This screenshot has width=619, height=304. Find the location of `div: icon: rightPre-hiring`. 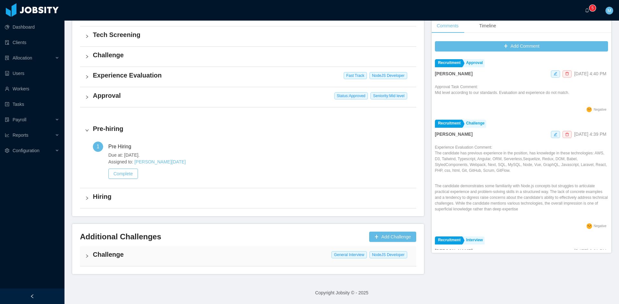

div: icon: rightPre-hiring is located at coordinates (248, 130).